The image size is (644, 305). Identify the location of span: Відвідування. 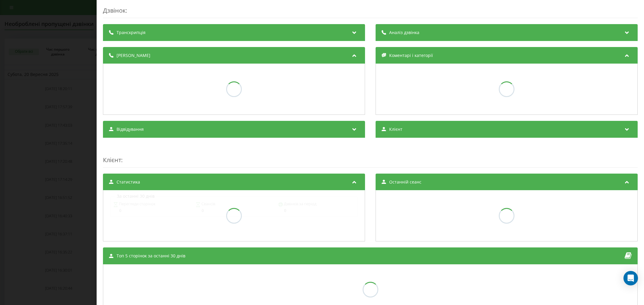
(131, 129).